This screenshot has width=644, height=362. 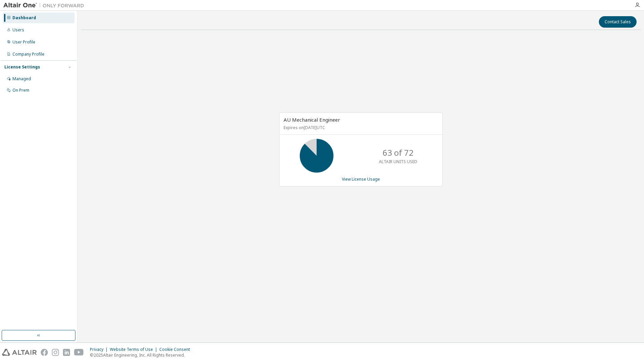 What do you see at coordinates (399, 161) in the screenshot?
I see `p: ALTAIR UNITS USED` at bounding box center [399, 161].